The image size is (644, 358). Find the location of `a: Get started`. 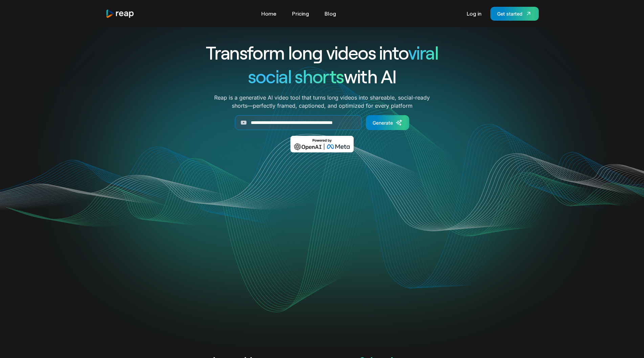

a: Get started is located at coordinates (514, 14).